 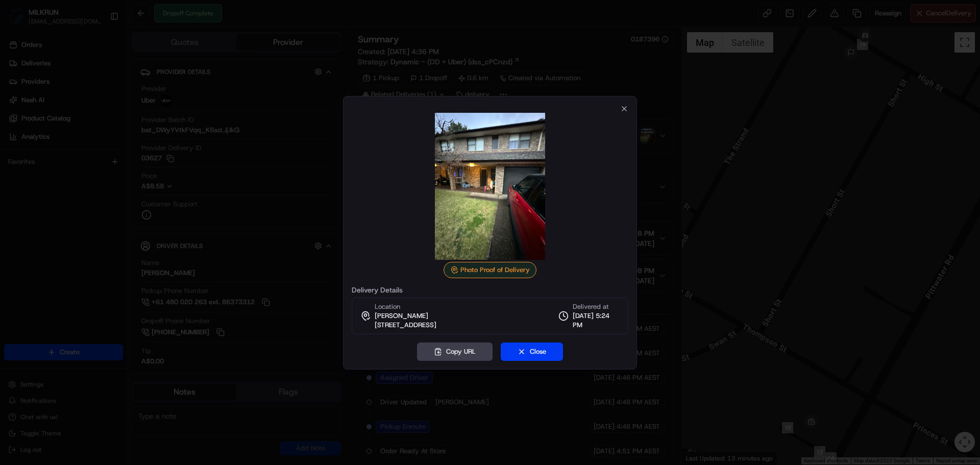 I want to click on span: Delivered at, so click(x=596, y=306).